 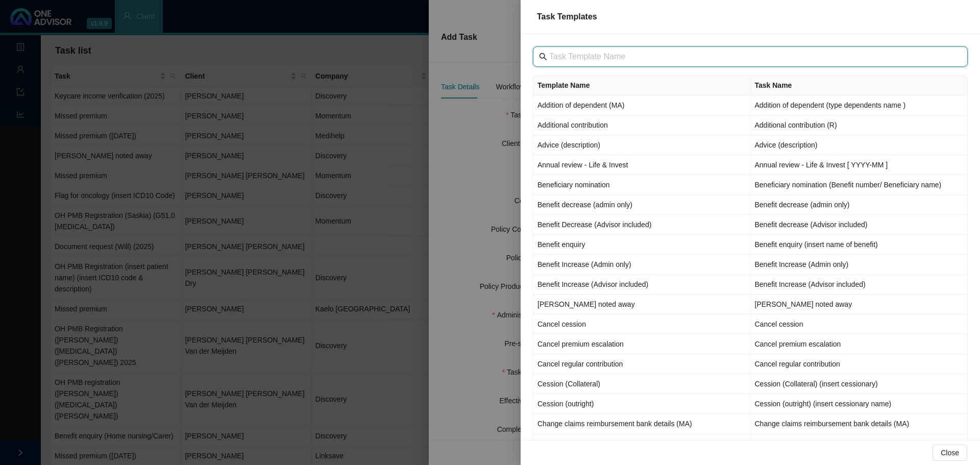 What do you see at coordinates (860, 165) in the screenshot?
I see `td: Annual review - Life & Invest [ YYYY-MM ]` at bounding box center [860, 165].